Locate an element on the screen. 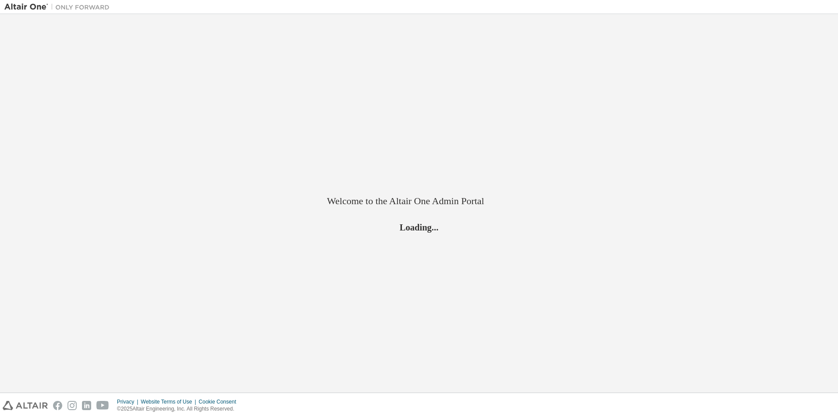  h2: Loading... is located at coordinates (419, 228).